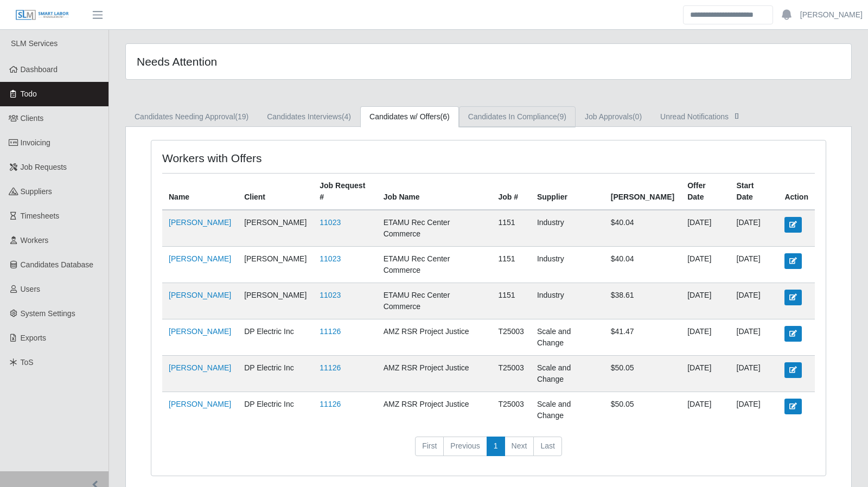 This screenshot has height=487, width=868. What do you see at coordinates (34, 338) in the screenshot?
I see `span: Exports` at bounding box center [34, 338].